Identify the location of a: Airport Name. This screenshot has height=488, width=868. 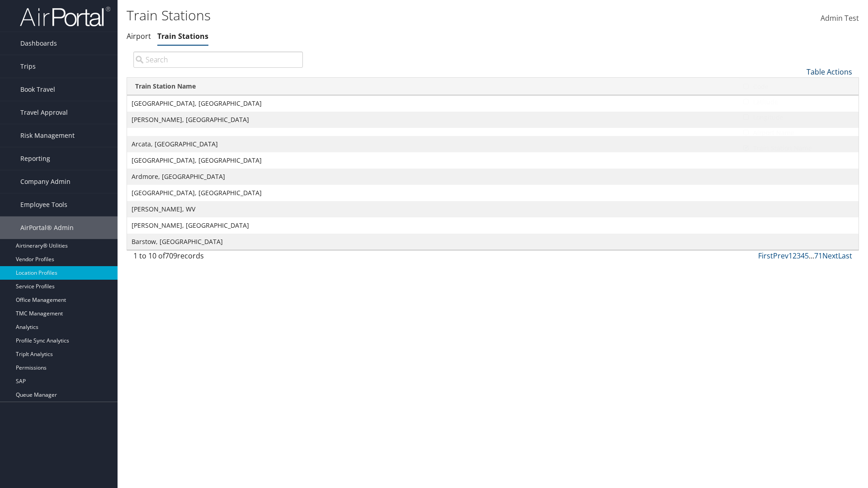
(799, 133).